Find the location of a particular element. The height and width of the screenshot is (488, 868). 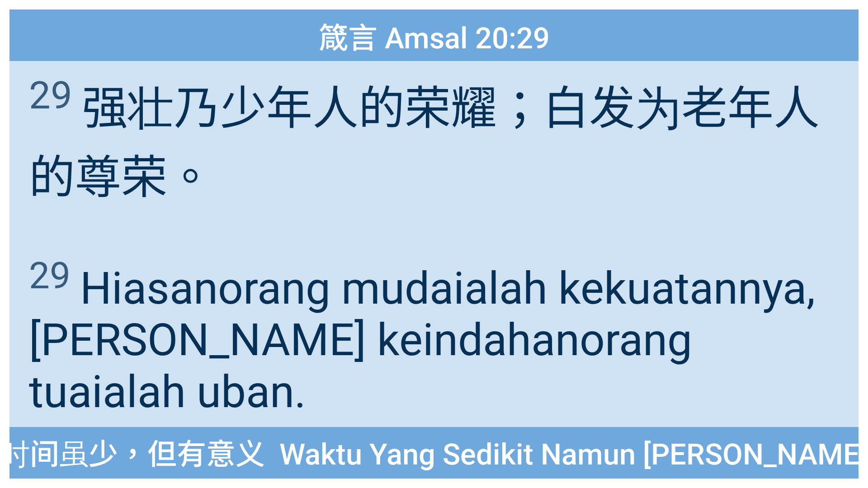

wh3581: 乃少年人 is located at coordinates (424, 143).